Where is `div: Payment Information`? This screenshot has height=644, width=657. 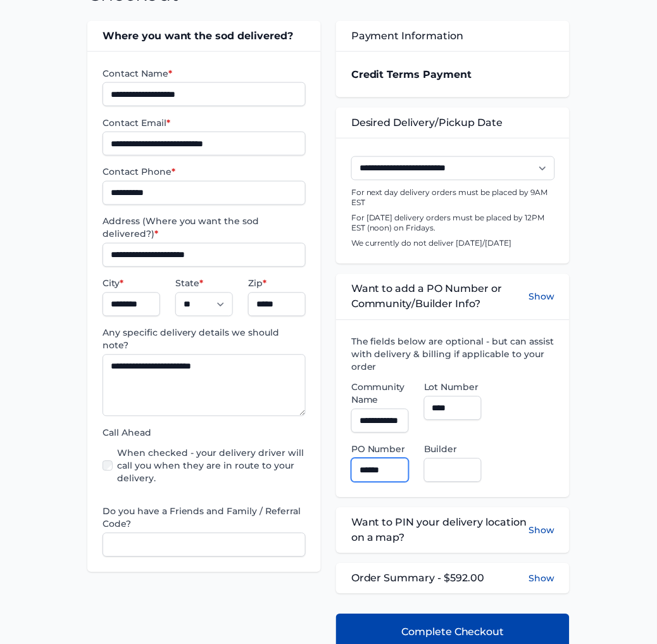
div: Payment Information is located at coordinates (452, 36).